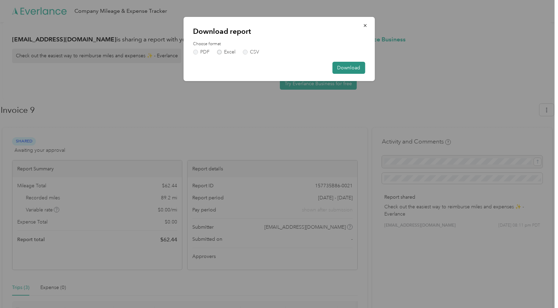  What do you see at coordinates (251, 52) in the screenshot?
I see `label: CSV` at bounding box center [251, 52].